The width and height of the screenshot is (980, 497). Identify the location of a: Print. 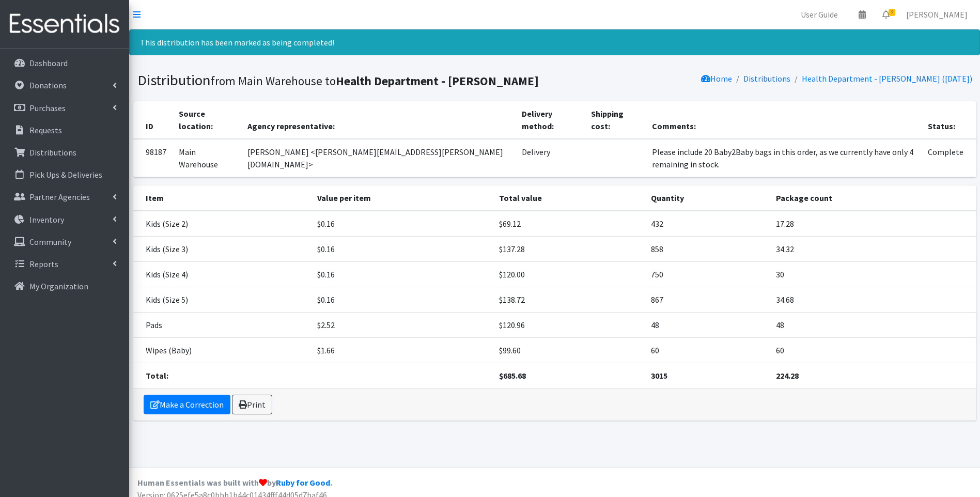
(252, 404).